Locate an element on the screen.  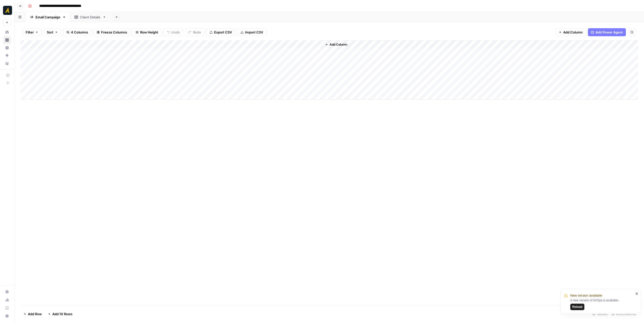
button: Import CSV is located at coordinates (252, 32).